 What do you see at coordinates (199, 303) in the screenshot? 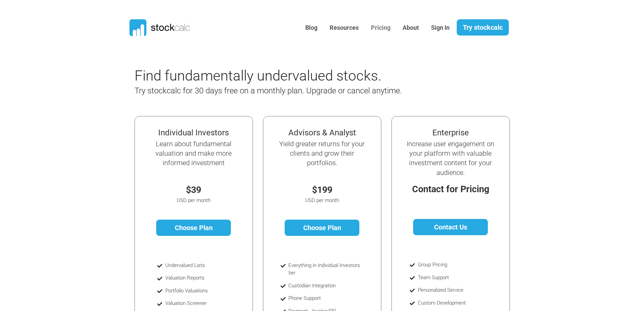
I see `li: Valuation Screener` at bounding box center [199, 303].